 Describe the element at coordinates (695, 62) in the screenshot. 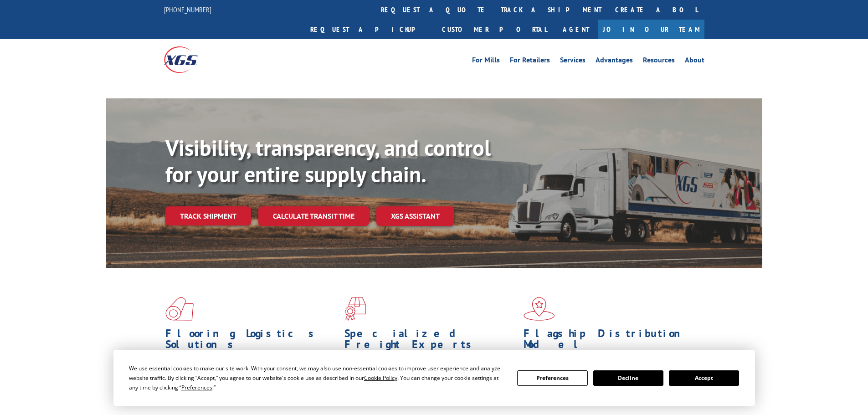

I see `a: About` at that location.